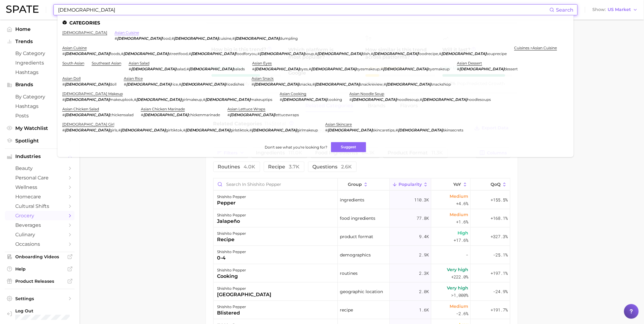 The image size is (644, 324). Describe the element at coordinates (232, 257) in the screenshot. I see `div: 0-4` at that location.